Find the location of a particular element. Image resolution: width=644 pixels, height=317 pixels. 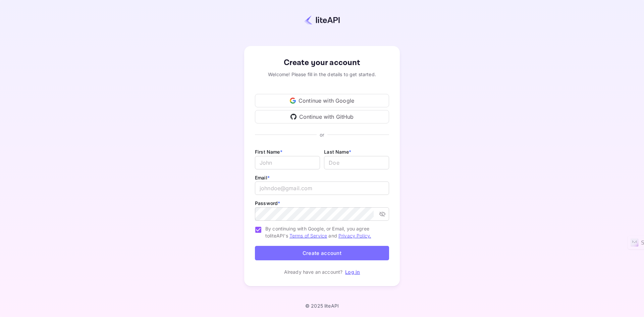

input: johndoe@gmail.com is located at coordinates (322, 188).